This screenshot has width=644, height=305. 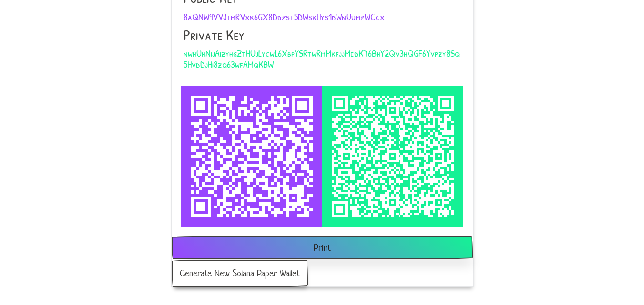 I want to click on img: +RexWhAAAABklEQVQDAAHHPfqtvt9yAAAAAElFTkSuQmCC, so click(x=252, y=156).